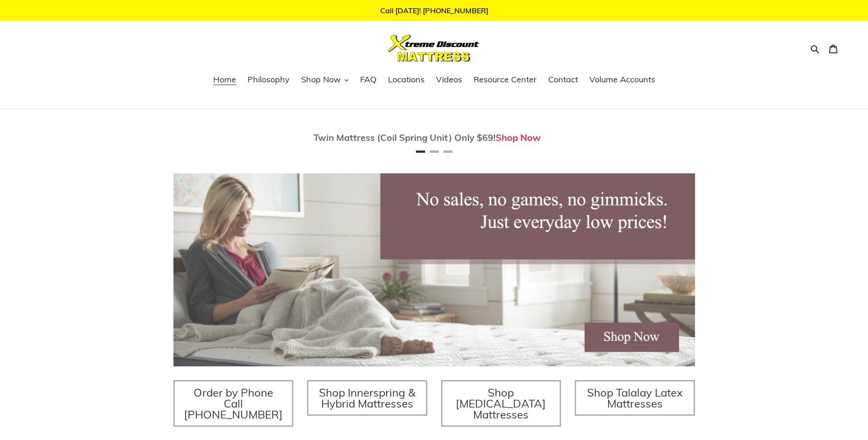 Image resolution: width=868 pixels, height=440 pixels. What do you see at coordinates (268, 80) in the screenshot?
I see `span: Philosophy` at bounding box center [268, 80].